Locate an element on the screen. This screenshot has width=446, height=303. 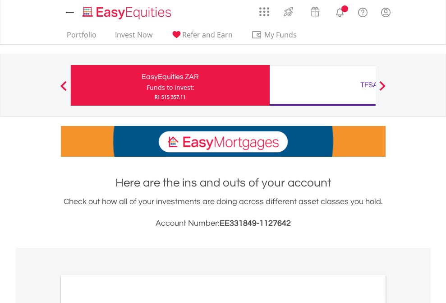
span: Refer and Earn is located at coordinates (208, 35).